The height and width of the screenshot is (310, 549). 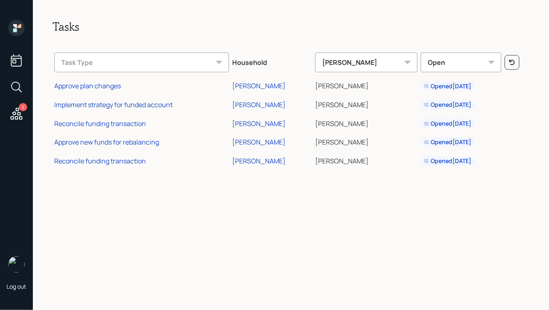 What do you see at coordinates (23, 107) in the screenshot?
I see `div: 5` at bounding box center [23, 107].